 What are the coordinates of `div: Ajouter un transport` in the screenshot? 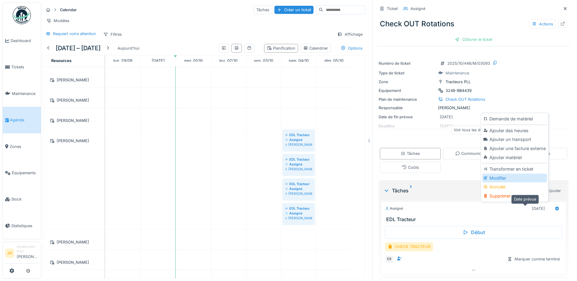 It's located at (514, 140).